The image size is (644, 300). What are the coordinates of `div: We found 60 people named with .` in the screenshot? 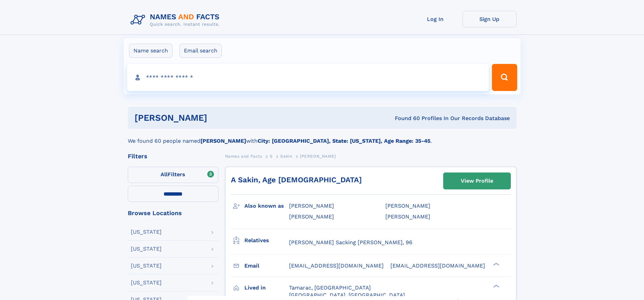 It's located at (322, 137).